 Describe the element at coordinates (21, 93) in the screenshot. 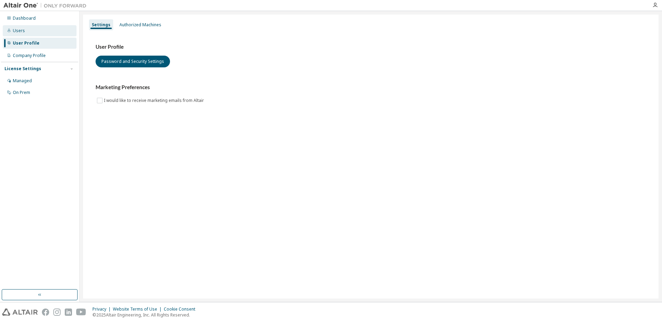

I see `div: On Prem` at that location.